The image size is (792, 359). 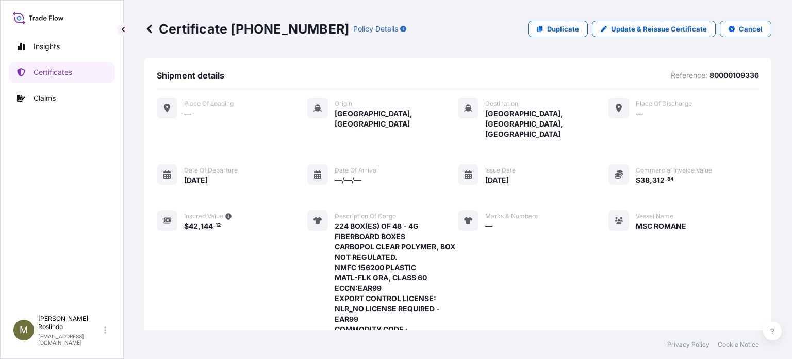 I want to click on span: 84, so click(x=671, y=179).